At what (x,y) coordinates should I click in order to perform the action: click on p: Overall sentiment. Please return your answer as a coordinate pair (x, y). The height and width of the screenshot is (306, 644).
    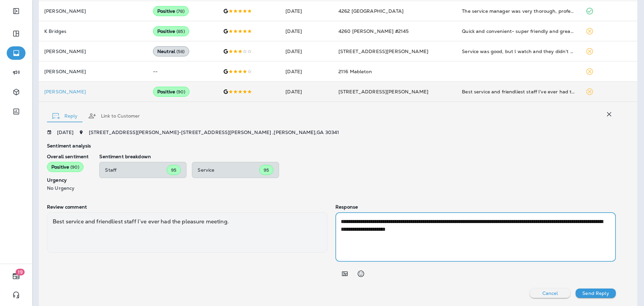
    Looking at the image, I should click on (68, 156).